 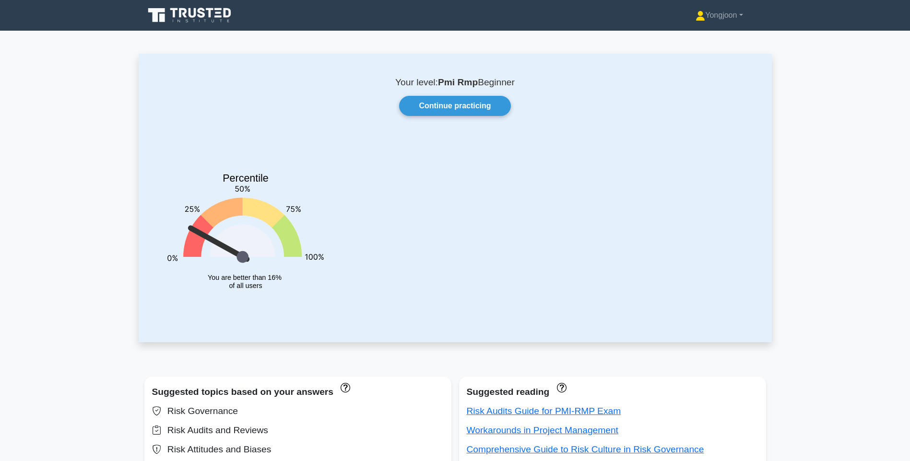 What do you see at coordinates (298, 392) in the screenshot?
I see `div: Suggested topics based on your answers` at bounding box center [298, 392].